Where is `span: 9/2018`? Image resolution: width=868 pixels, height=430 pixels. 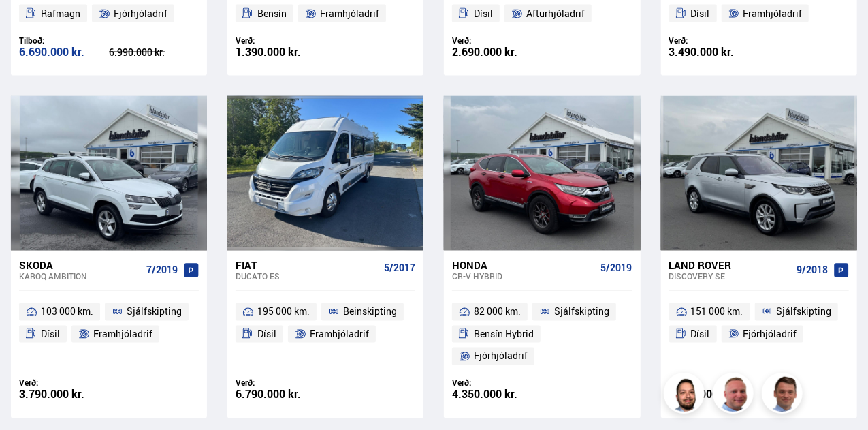 span: 9/2018 is located at coordinates (812, 271).